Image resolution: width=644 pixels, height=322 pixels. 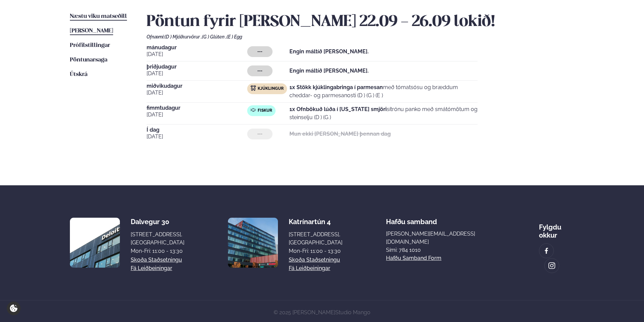 I want to click on span: Hafðu samband, so click(x=411, y=219).